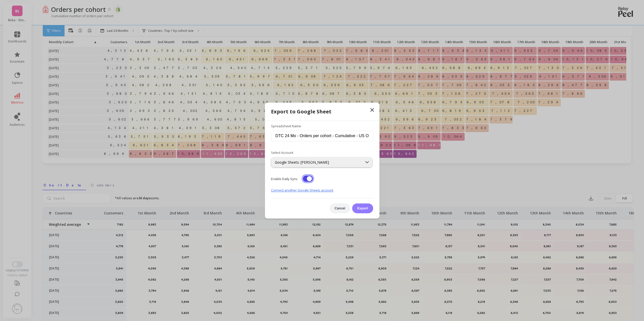  What do you see at coordinates (322, 136) in the screenshot?
I see `input: e.g. Orders per cohort - Countries` at bounding box center [322, 136].